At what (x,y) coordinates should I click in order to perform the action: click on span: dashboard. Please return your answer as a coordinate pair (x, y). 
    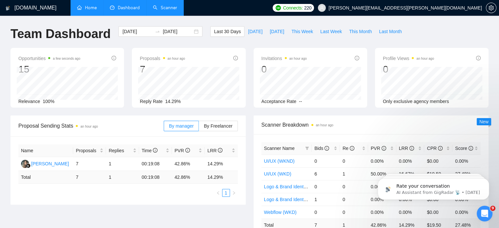
    Looking at the image, I should click on (112, 8).